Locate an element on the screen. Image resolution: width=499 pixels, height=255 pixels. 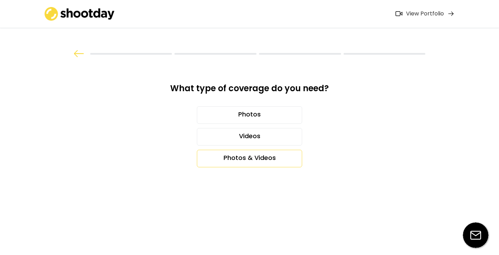
img: email-icon%20%281%29.svg is located at coordinates (475, 235).